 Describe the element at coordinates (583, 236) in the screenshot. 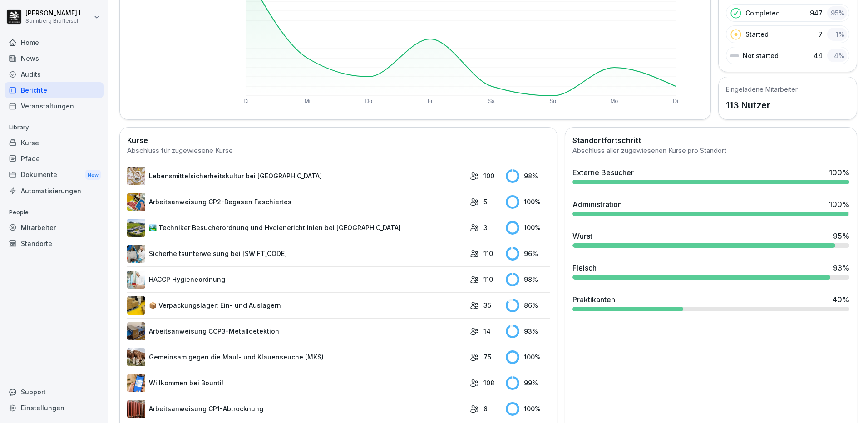

I see `div: Wurst` at that location.